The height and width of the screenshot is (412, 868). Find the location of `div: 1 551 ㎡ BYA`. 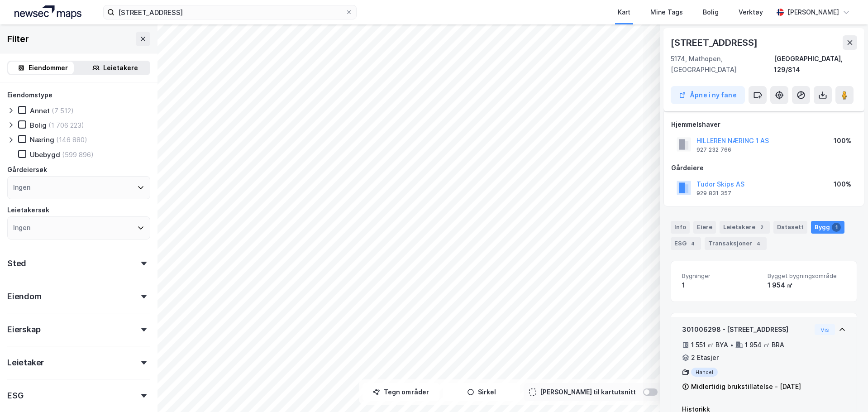

div: 1 551 ㎡ BYA is located at coordinates (709, 345).